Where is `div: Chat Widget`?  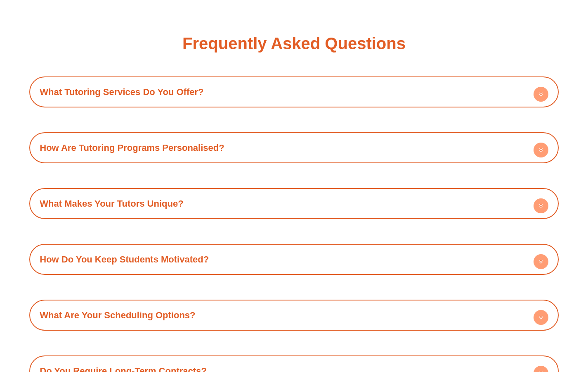
div: Chat Widget is located at coordinates (568, 352).